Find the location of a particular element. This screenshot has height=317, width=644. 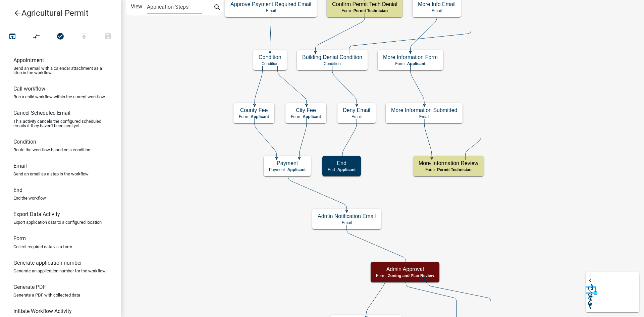

h6: Form is located at coordinates (20, 238).